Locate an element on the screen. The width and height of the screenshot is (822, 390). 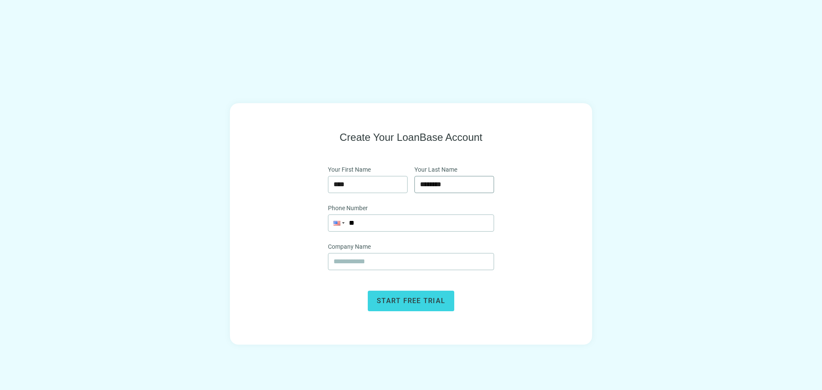
div: United States: + 1 is located at coordinates (337, 223).